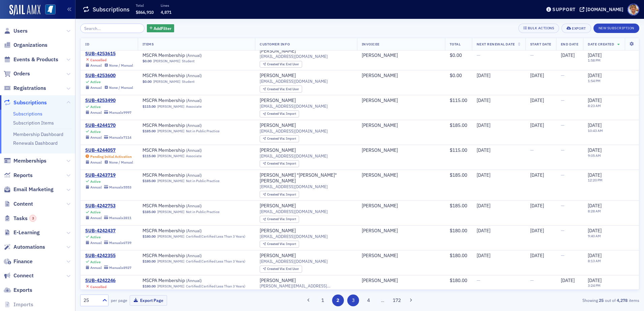  Describe the element at coordinates (31, 59) in the screenshot. I see `a: Events & Products` at that location.